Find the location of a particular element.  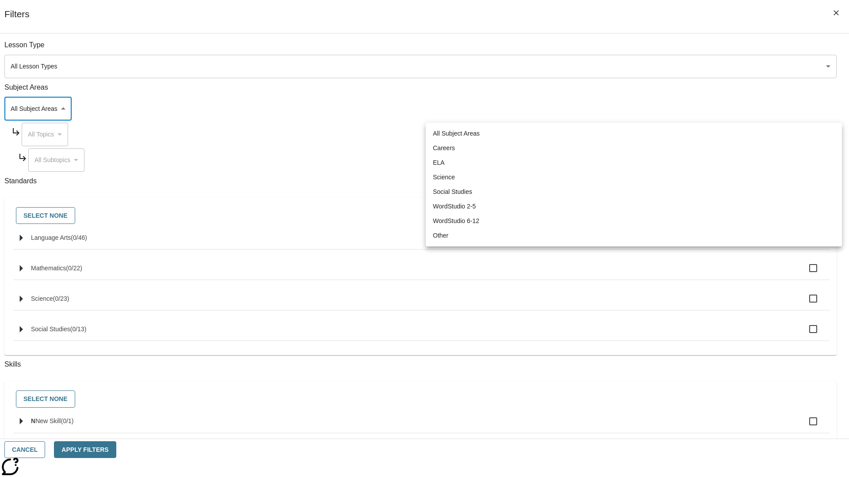

li: WordStudio 2-5 is located at coordinates (633, 206).